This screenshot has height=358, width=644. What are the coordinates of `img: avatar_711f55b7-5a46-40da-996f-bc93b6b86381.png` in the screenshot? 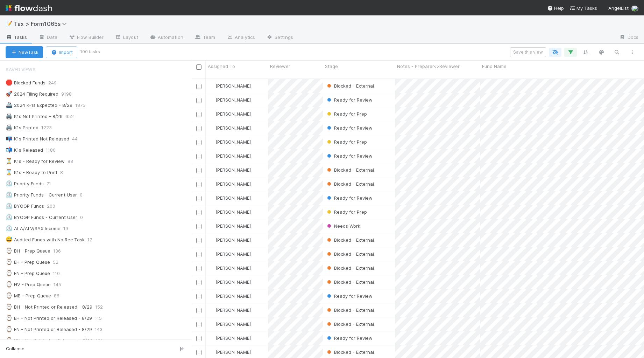 It's located at (212, 310).